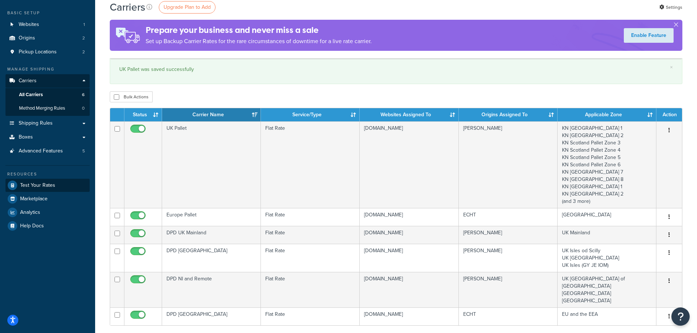  Describe the element at coordinates (48, 95) in the screenshot. I see `li: Carriers` at that location.